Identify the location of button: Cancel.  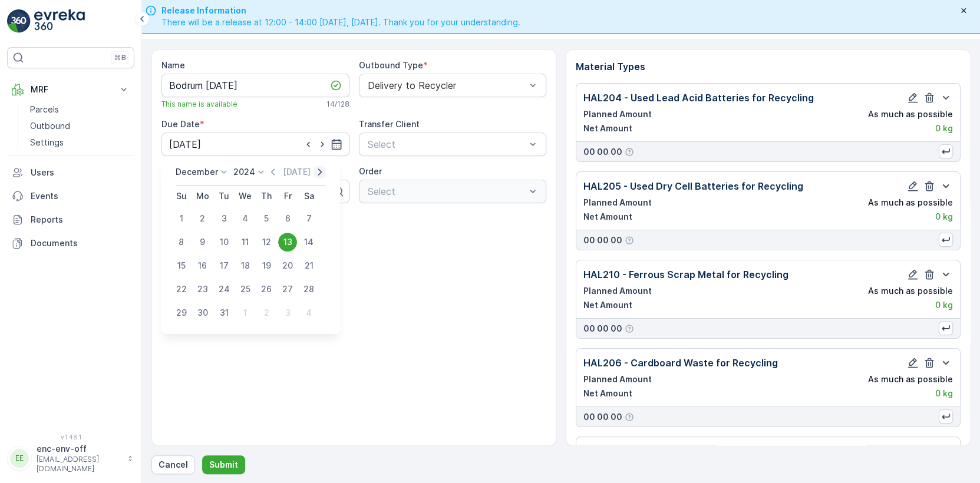
(173, 465).